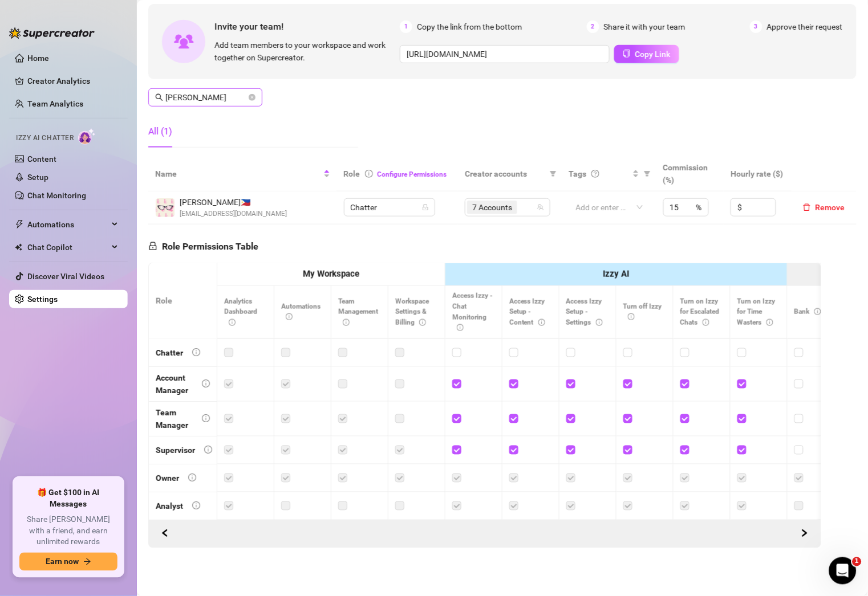 This screenshot has height=596, width=868. What do you see at coordinates (593, 27) in the screenshot?
I see `span: 2` at bounding box center [593, 27].